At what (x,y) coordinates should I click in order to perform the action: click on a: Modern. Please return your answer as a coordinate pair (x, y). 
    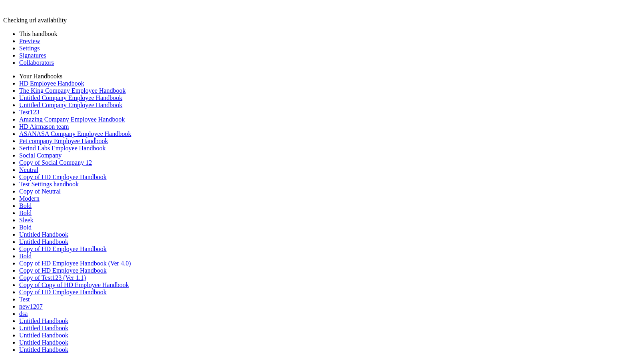
    Looking at the image, I should click on (29, 198).